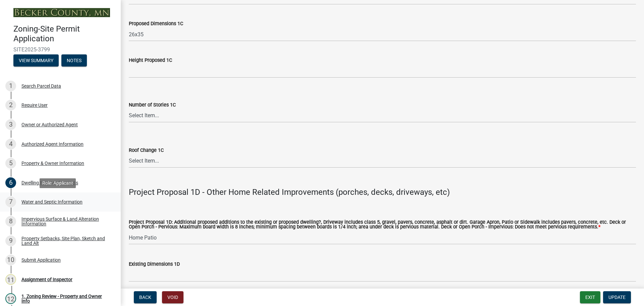  What do you see at coordinates (152, 105) in the screenshot?
I see `label: Number of Stories 1C` at bounding box center [152, 105].